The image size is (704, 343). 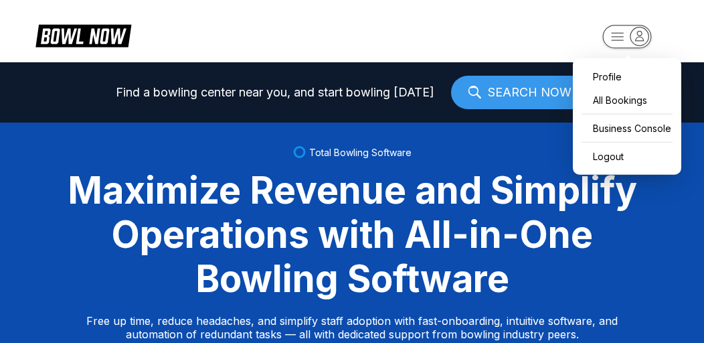 I want to click on a: SEARCH NOW, so click(x=519, y=92).